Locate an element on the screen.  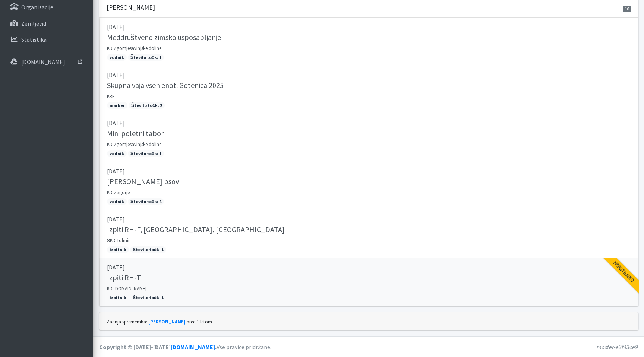
p: Organizacije is located at coordinates (37, 7).